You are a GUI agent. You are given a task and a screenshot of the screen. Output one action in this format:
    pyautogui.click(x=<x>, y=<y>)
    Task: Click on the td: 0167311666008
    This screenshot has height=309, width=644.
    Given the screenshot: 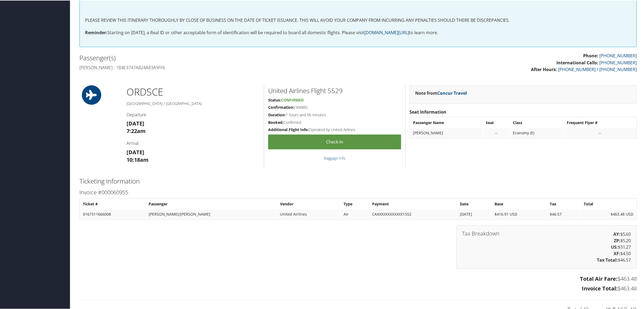 What is the action you would take?
    pyautogui.click(x=113, y=214)
    